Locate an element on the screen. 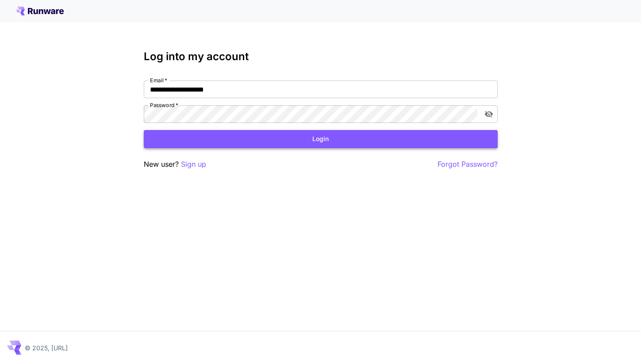 The width and height of the screenshot is (641, 364). button: Forgot Password? is located at coordinates (467, 164).